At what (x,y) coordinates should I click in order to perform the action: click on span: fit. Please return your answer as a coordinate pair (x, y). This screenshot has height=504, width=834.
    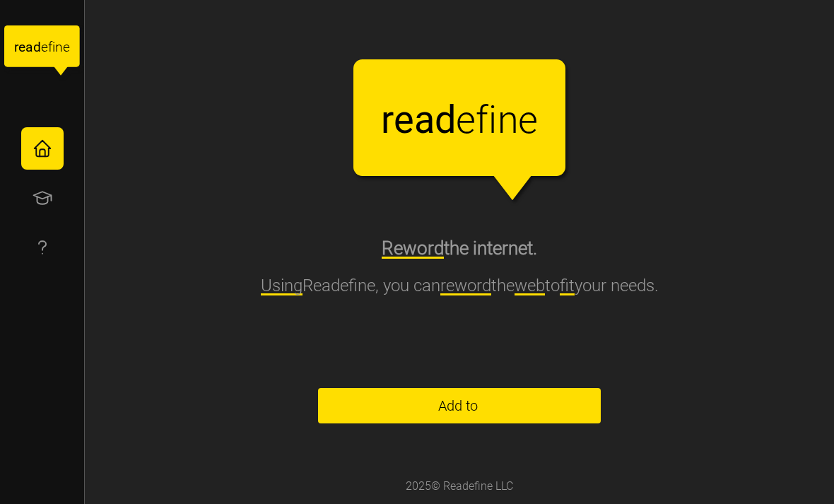
    Looking at the image, I should click on (567, 286).